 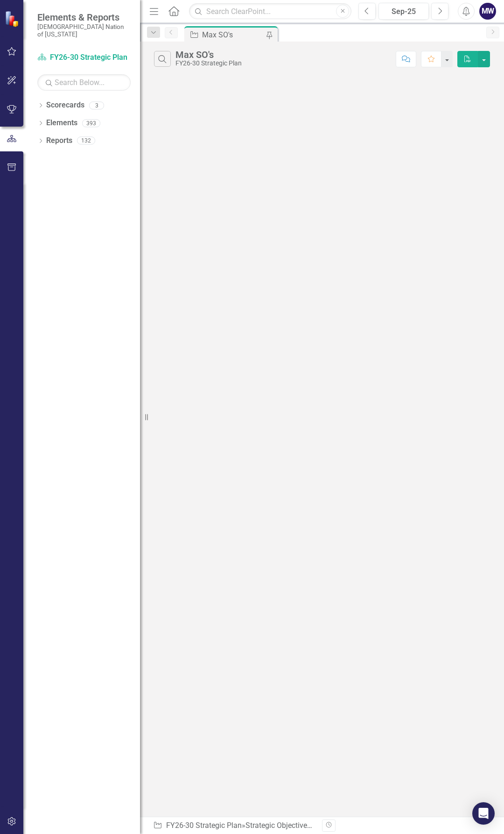 I want to click on div: 393, so click(x=91, y=123).